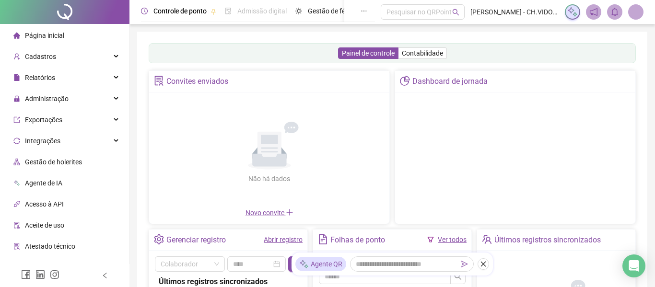 Image resolution: width=655 pixels, height=287 pixels. What do you see at coordinates (269, 213) in the screenshot?
I see `span: Novo convite` at bounding box center [269, 213].